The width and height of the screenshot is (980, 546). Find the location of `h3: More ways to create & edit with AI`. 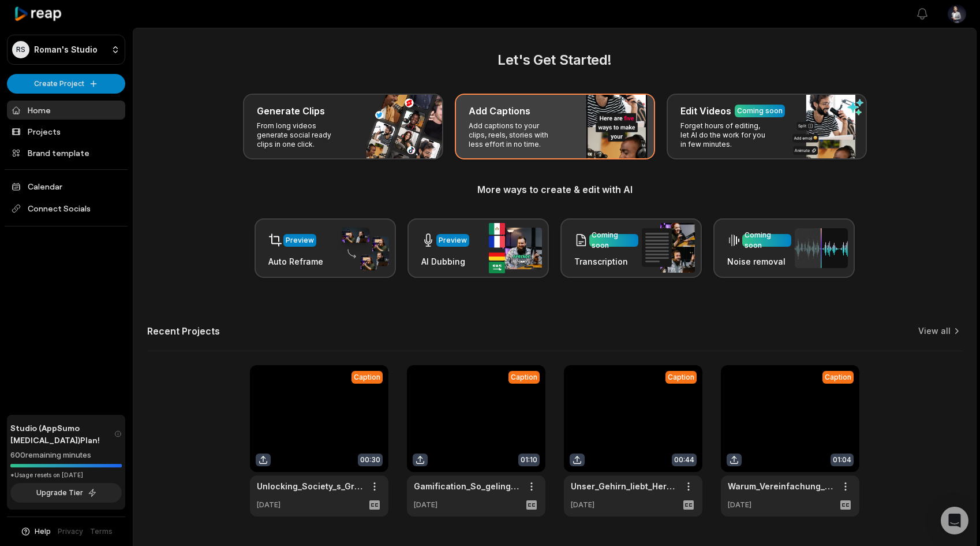

h3: More ways to create & edit with AI is located at coordinates (555, 189).